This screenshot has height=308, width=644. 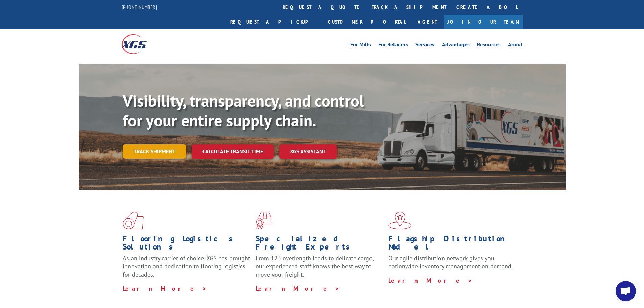 I want to click on span: As an industry carrier of choice, XGS has brought innovation and dedication to flooring logistics..., so click(x=186, y=266).